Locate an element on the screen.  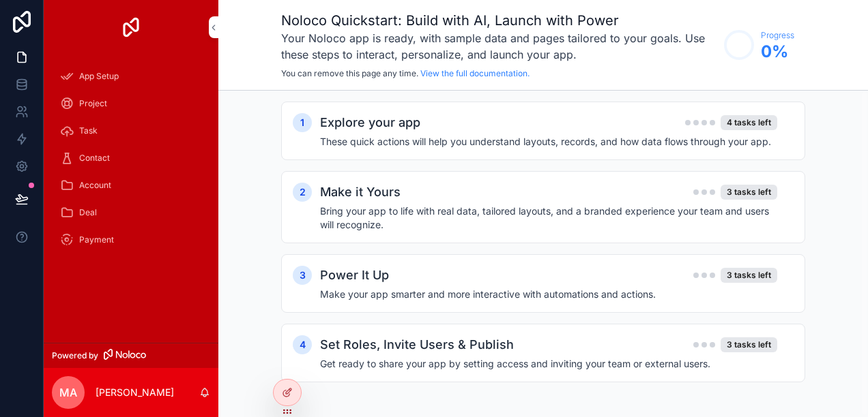
span: Task is located at coordinates (88, 131).